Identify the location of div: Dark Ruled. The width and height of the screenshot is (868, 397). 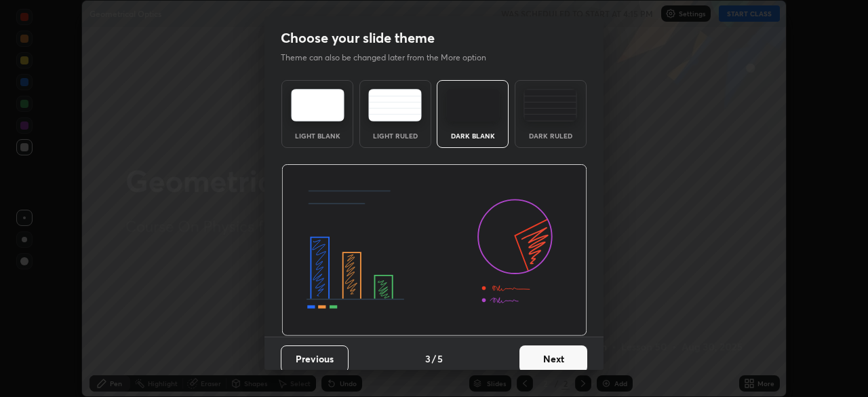
(551, 136).